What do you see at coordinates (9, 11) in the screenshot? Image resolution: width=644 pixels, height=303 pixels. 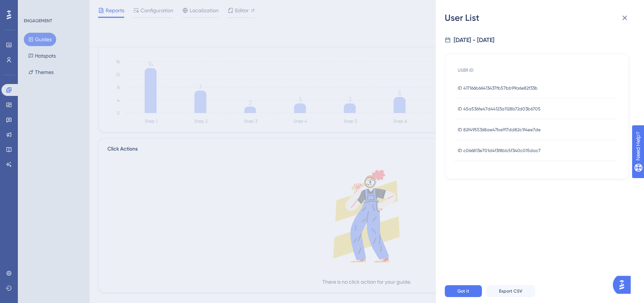 I see `img: launcher-image-alternative-text` at bounding box center [9, 11].